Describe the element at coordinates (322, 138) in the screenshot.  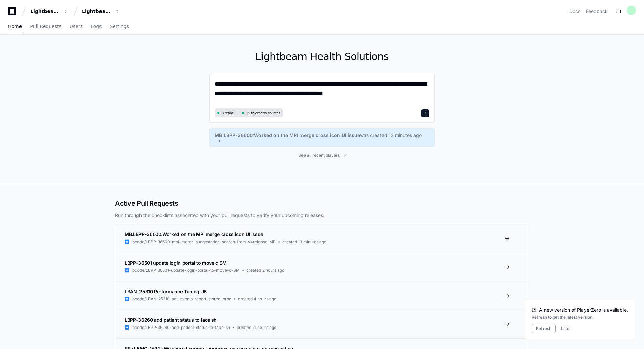
I see `a: MB:LBPP-36600:Worked on the MPI merge cross icon UI issuewas created 13 minutes ago` at that location.